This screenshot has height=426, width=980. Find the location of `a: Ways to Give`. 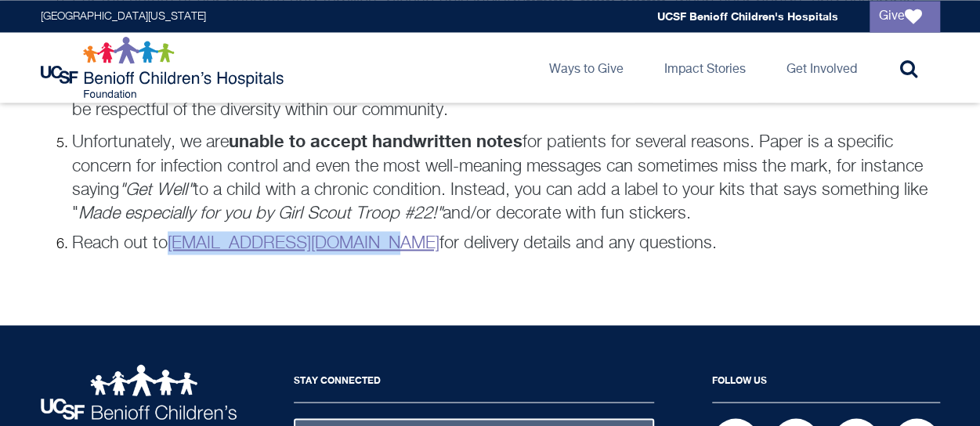

a: Ways to Give is located at coordinates (586, 67).